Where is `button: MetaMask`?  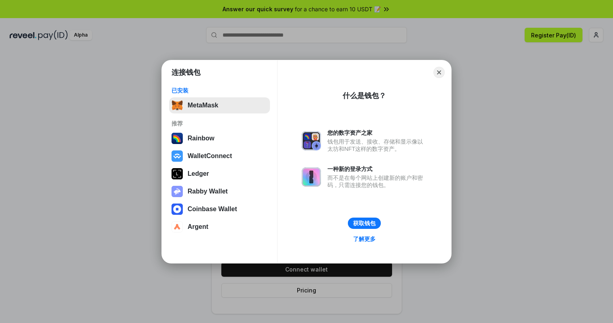 button: MetaMask is located at coordinates (220, 105).